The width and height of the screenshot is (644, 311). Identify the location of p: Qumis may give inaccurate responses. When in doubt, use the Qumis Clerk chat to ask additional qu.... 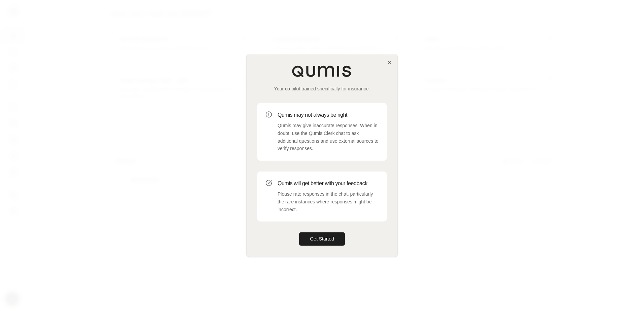
(329, 137).